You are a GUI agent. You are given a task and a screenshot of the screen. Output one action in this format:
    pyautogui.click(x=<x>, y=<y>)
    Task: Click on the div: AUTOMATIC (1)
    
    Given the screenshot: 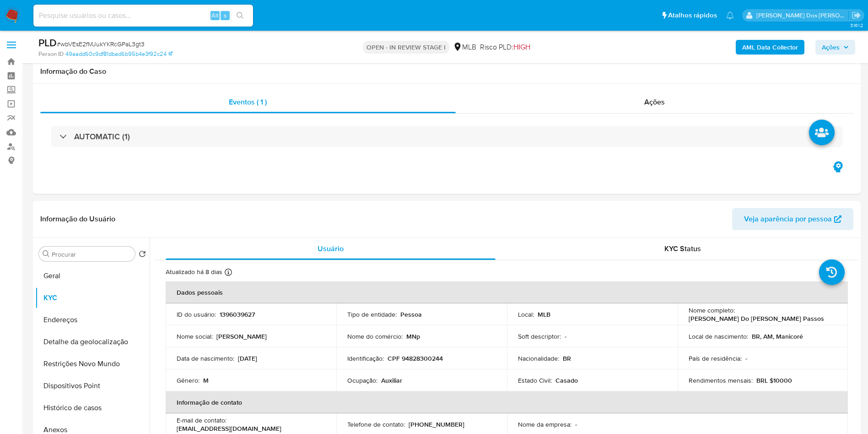 What is the action you would take?
    pyautogui.click(x=447, y=137)
    